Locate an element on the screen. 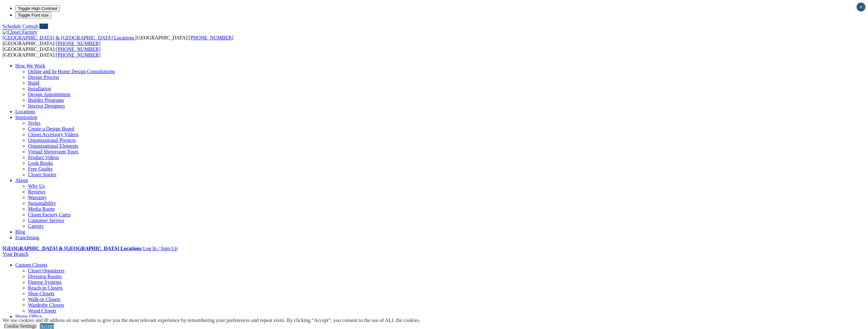  a: Inspiration is located at coordinates (26, 117).